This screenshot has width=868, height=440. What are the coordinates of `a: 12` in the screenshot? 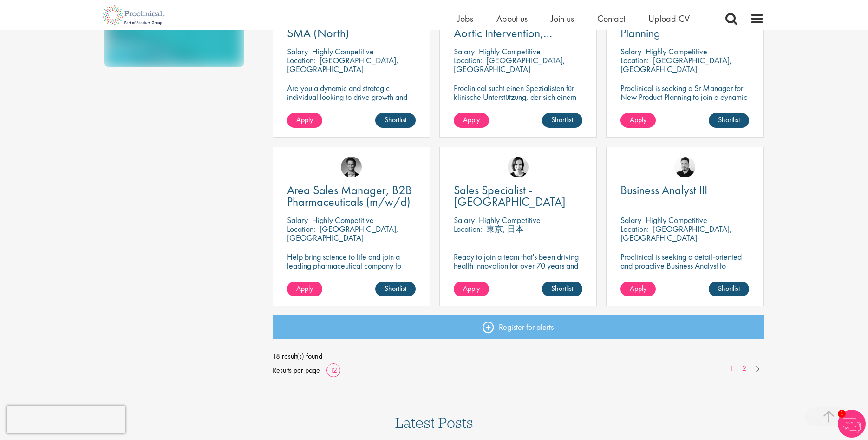 It's located at (333, 369).